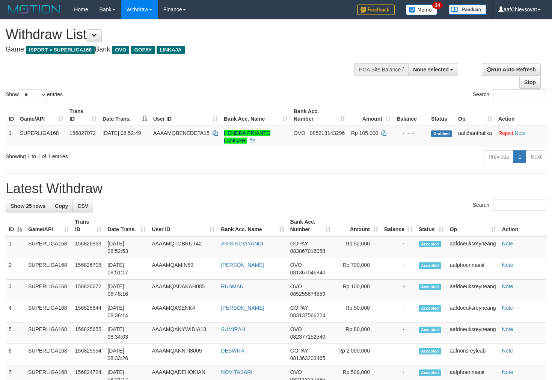 This screenshot has width=552, height=380. I want to click on a: RUSMAN, so click(232, 286).